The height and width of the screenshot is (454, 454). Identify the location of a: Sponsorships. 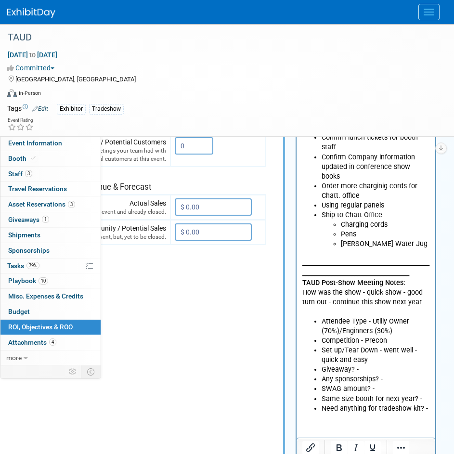
(51, 250).